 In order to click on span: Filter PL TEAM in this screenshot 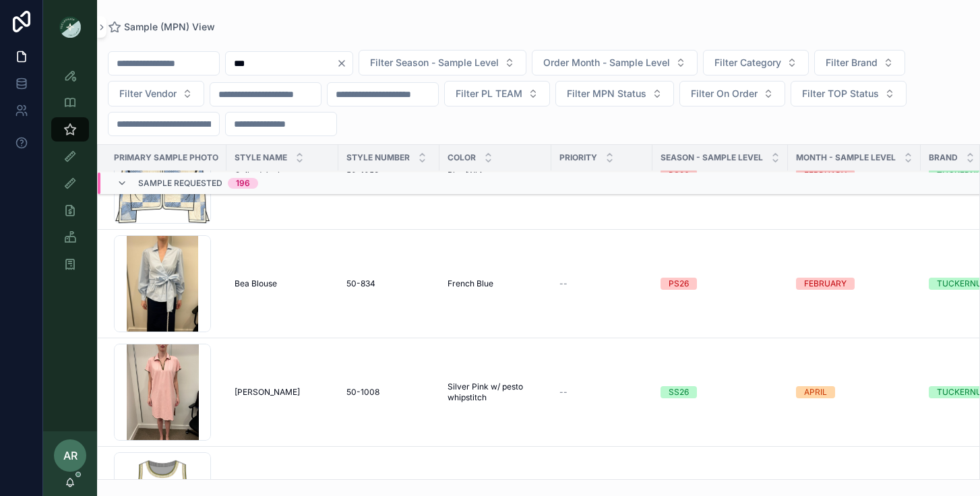, I will do `click(489, 93)`.